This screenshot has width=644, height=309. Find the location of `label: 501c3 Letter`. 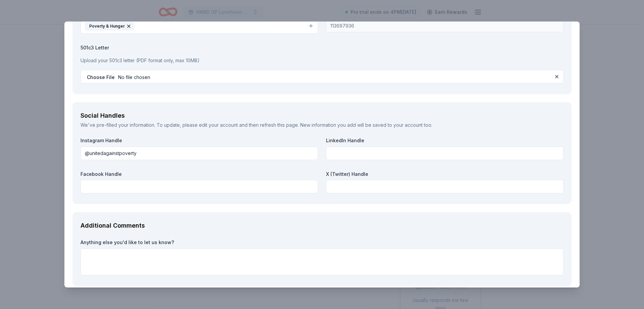

label: 501c3 Letter is located at coordinates (322, 48).